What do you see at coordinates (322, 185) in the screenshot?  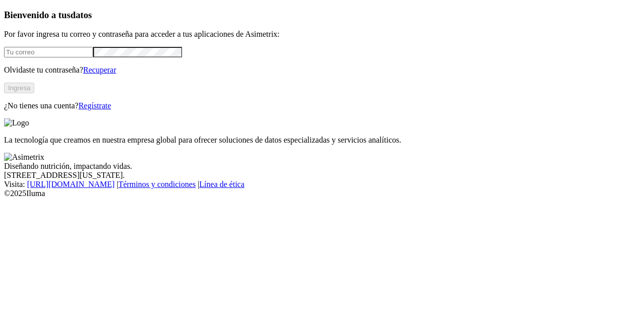 I see `div: Visita : | |` at bounding box center [322, 185].